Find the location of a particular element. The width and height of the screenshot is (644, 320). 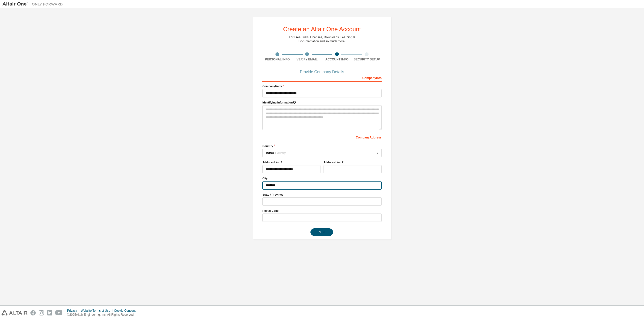

div: Verify Email is located at coordinates (307, 60).